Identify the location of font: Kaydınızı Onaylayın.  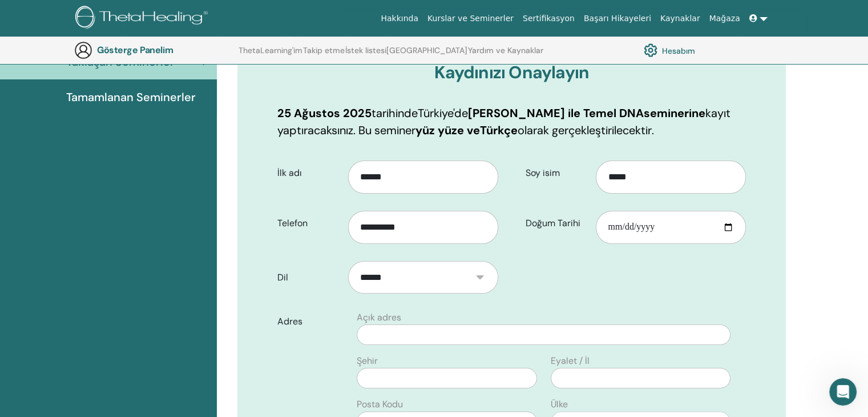
(511, 72).